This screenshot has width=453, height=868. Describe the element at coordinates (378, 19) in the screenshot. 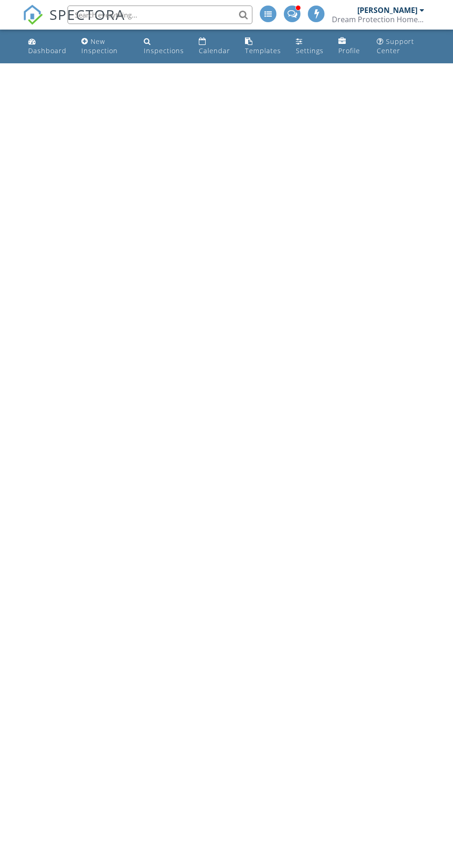

I see `div: Dream Protection Home Inspection LLC` at that location.